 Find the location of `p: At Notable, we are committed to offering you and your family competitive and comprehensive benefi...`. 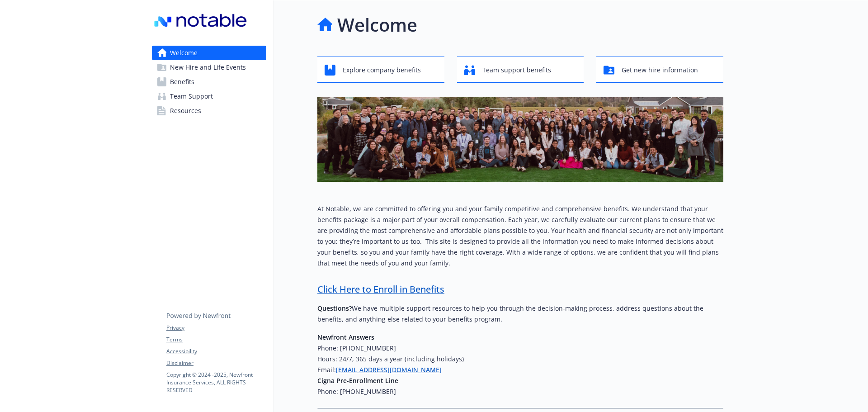

p: At Notable, we are committed to offering you and your family competitive and comprehensive benefi... is located at coordinates (520, 236).